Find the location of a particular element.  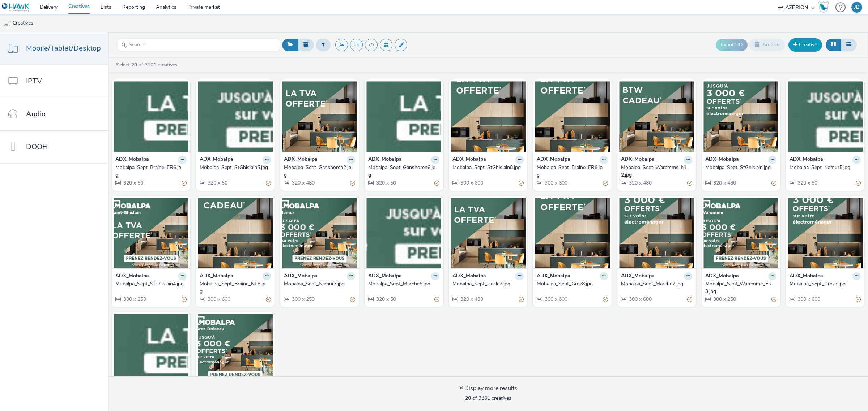

img: Mobalpa_Sept_Marche7.jpg visual is located at coordinates (657, 233).